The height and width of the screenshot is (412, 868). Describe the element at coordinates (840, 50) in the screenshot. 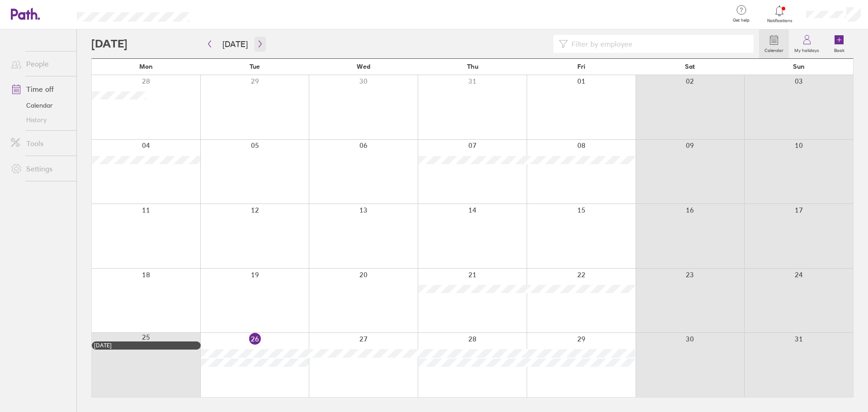

I see `label: Book` at that location.